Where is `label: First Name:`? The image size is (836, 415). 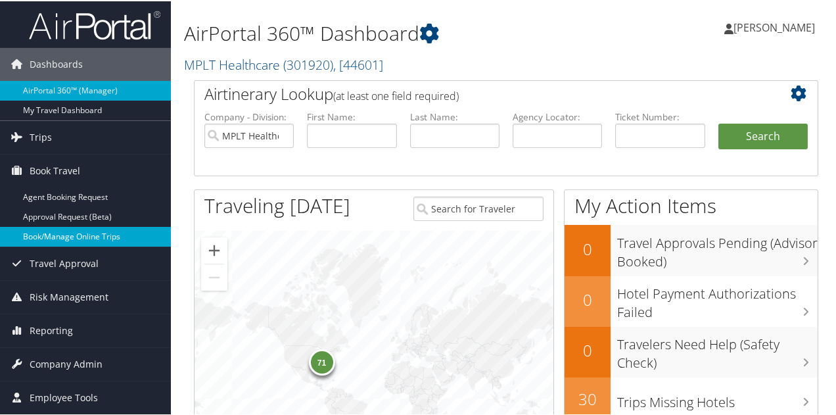
label: First Name: is located at coordinates (352, 116).